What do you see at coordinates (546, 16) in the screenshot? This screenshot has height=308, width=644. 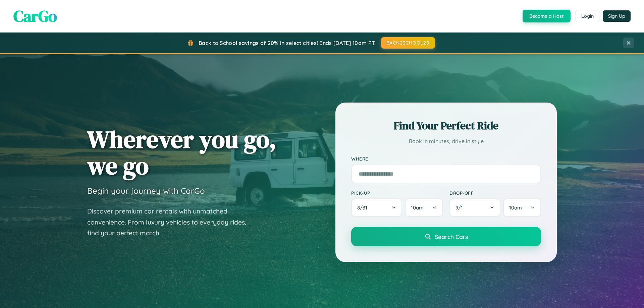 I see `button: Become a Host` at bounding box center [546, 16].